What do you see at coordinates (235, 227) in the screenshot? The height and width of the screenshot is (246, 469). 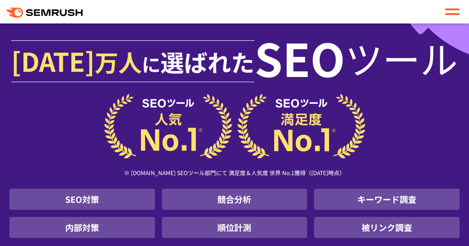 I see `li: 順位計測` at bounding box center [235, 227].